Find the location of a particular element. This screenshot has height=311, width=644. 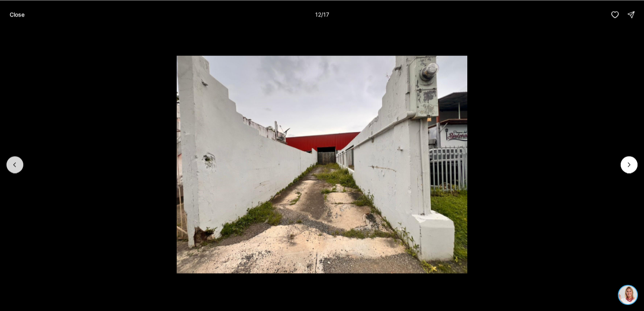

button: Next slide is located at coordinates (629, 164).